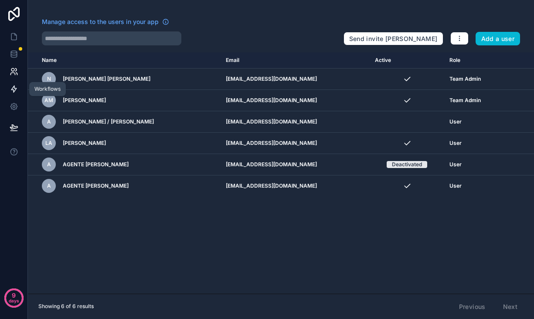  I want to click on span: Manage access to the users in your app, so click(100, 22).